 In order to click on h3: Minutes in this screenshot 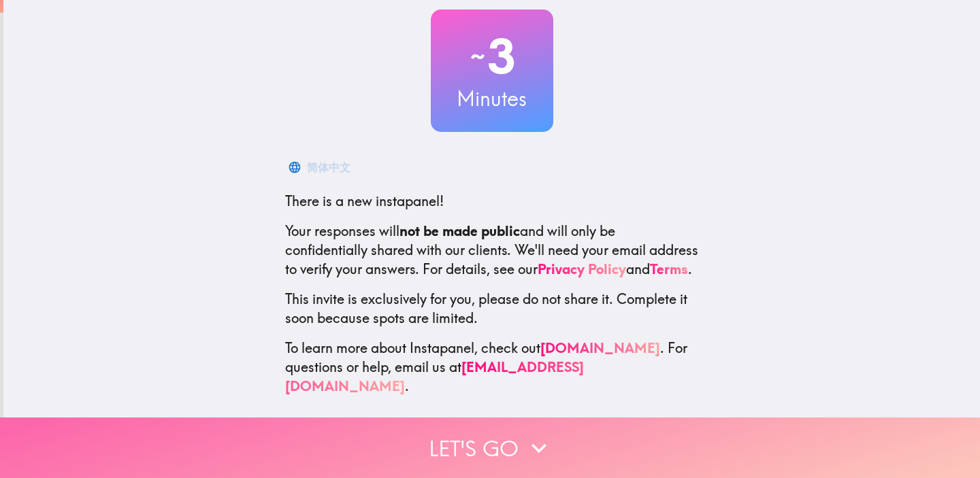, I will do `click(492, 99)`.